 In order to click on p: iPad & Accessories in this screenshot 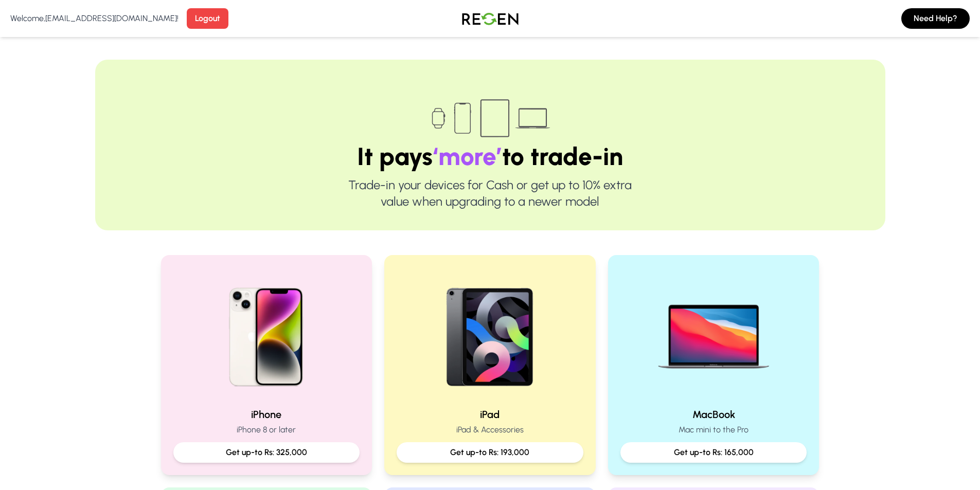, I will do `click(490, 430)`.